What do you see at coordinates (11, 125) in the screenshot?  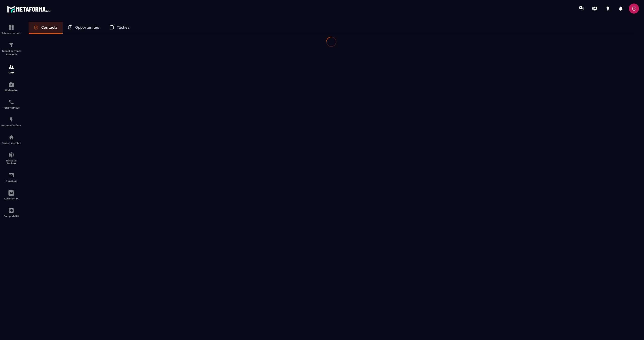 I see `p: Automatisations` at bounding box center [11, 125].